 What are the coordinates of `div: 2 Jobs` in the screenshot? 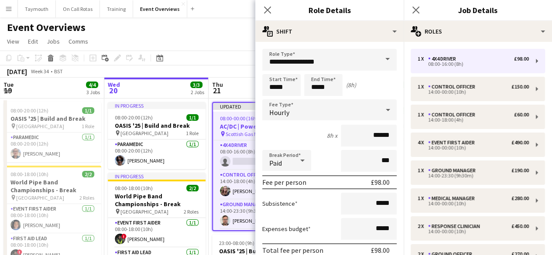 It's located at (197, 92).